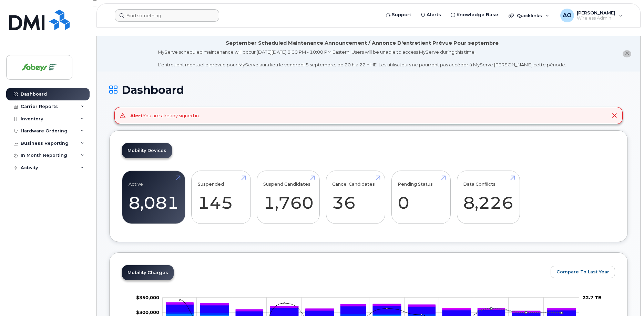  What do you see at coordinates (627, 54) in the screenshot?
I see `button: close notification` at bounding box center [627, 54].